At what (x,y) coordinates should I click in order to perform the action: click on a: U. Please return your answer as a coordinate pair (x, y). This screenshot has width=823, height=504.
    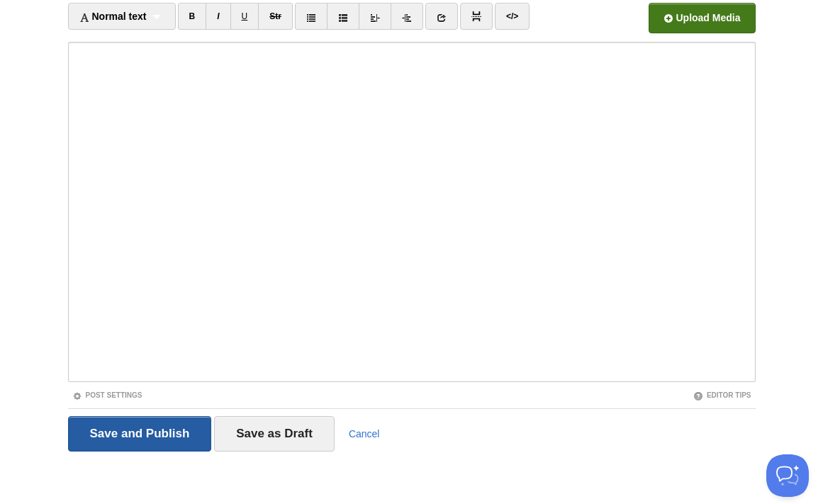
    Looking at the image, I should click on (244, 16).